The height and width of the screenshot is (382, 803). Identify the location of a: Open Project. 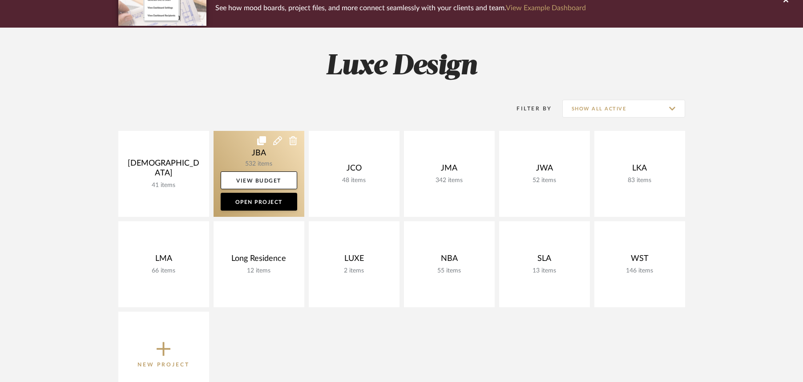
(259, 202).